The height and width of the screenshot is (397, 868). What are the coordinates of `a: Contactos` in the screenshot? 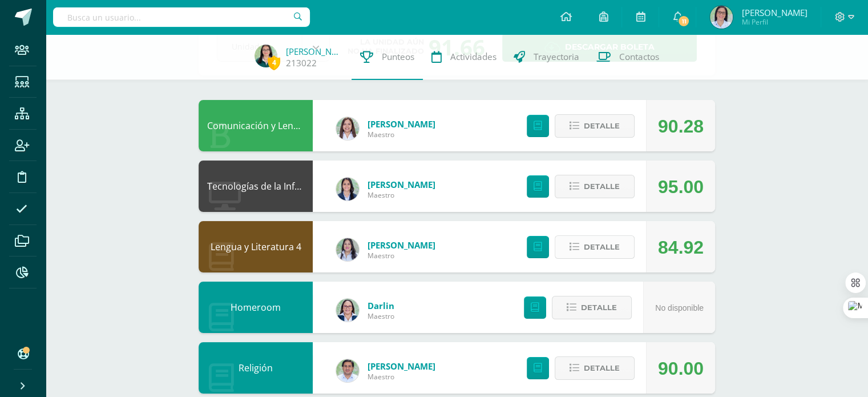 It's located at (628, 57).